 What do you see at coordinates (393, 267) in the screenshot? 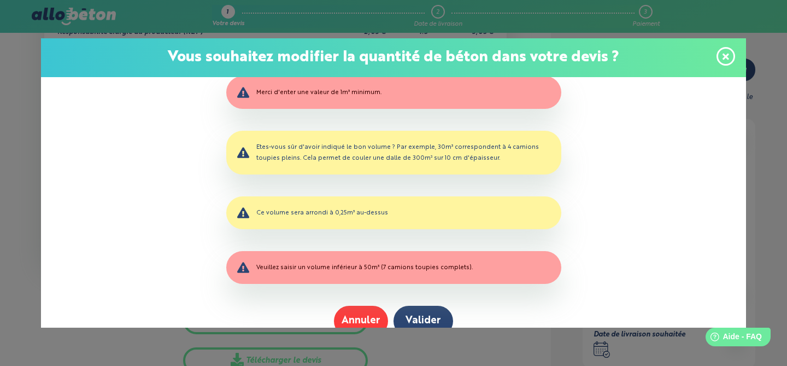
I see `div: Veuillez saisir un volume inférieur à 50m³ (7 camions toupies complets).` at bounding box center [393, 267].